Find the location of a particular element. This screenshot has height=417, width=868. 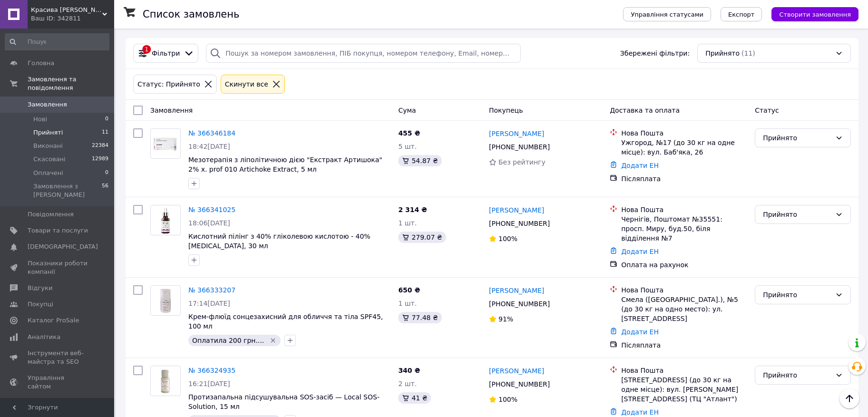

span: Без рейтингу is located at coordinates (521, 162).